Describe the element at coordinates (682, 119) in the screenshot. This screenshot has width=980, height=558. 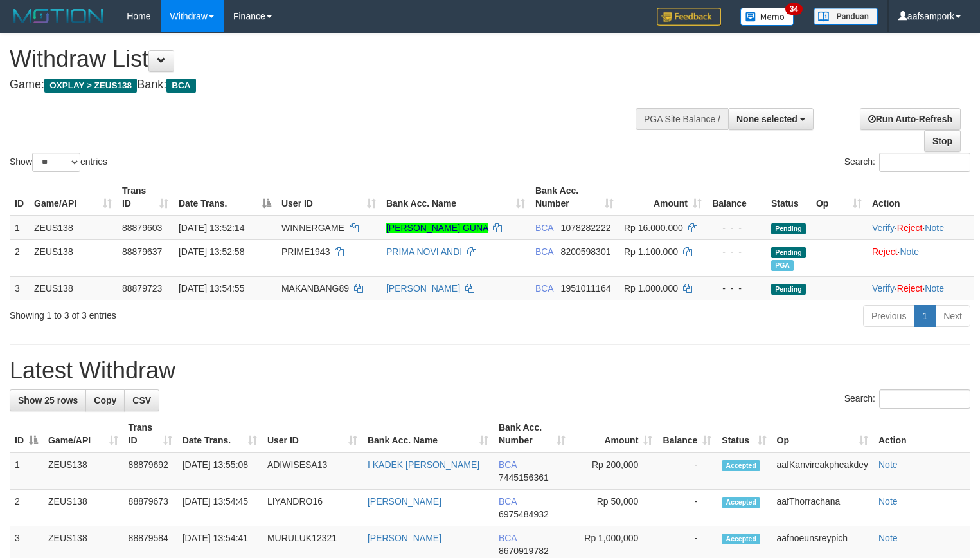
I see `div: PGA Site Balance /` at that location.